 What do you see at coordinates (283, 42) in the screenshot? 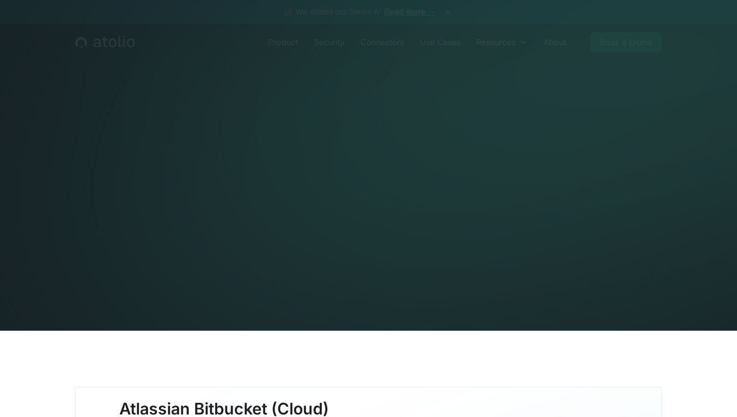
I see `a: Product` at bounding box center [283, 42].